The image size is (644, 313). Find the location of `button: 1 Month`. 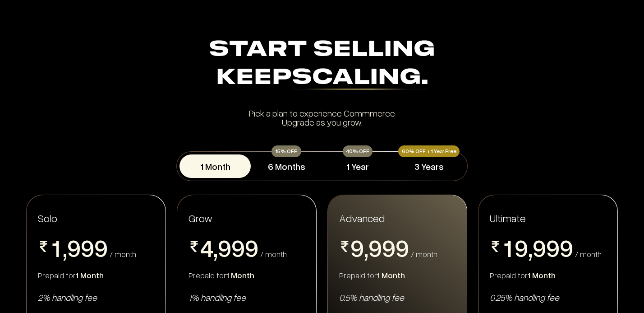

button: 1 Month is located at coordinates (215, 166).